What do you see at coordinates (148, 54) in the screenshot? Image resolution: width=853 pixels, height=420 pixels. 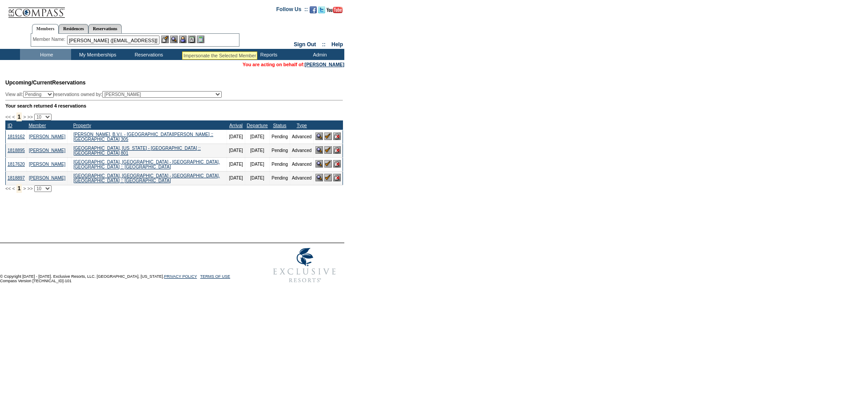 I see `td: Reservations` at bounding box center [148, 54].